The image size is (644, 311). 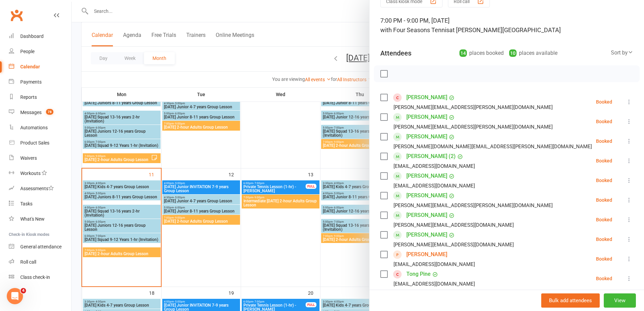 I want to click on div: Payments, so click(x=31, y=82).